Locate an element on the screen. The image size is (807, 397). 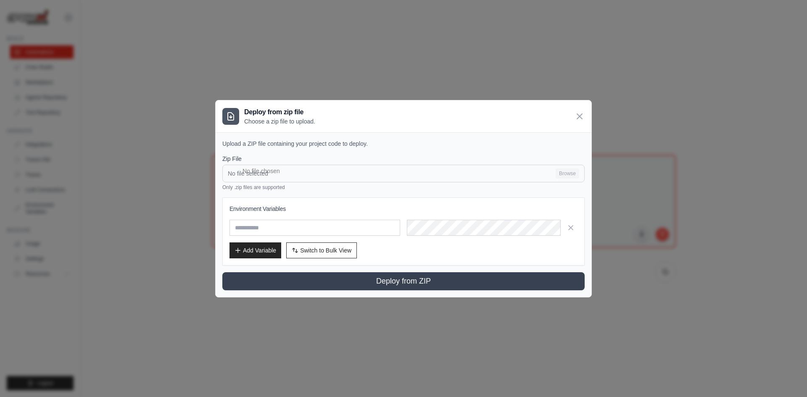
h3: Environment Variables is located at coordinates (403, 209).